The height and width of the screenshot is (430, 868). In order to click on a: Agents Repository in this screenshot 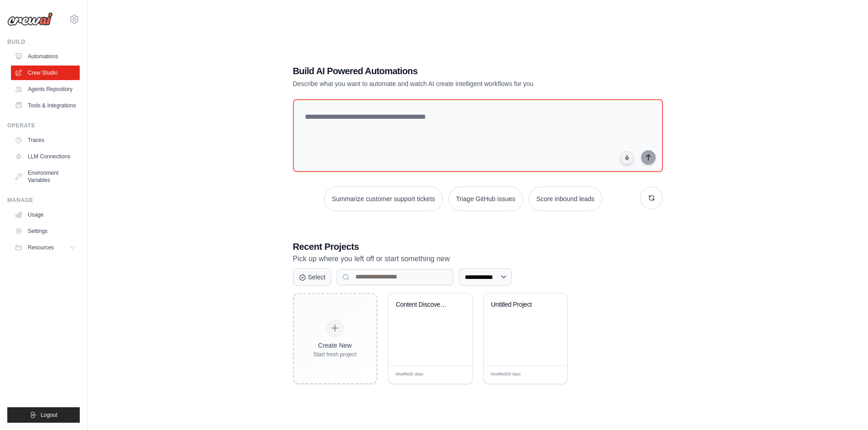, I will do `click(46, 89)`.